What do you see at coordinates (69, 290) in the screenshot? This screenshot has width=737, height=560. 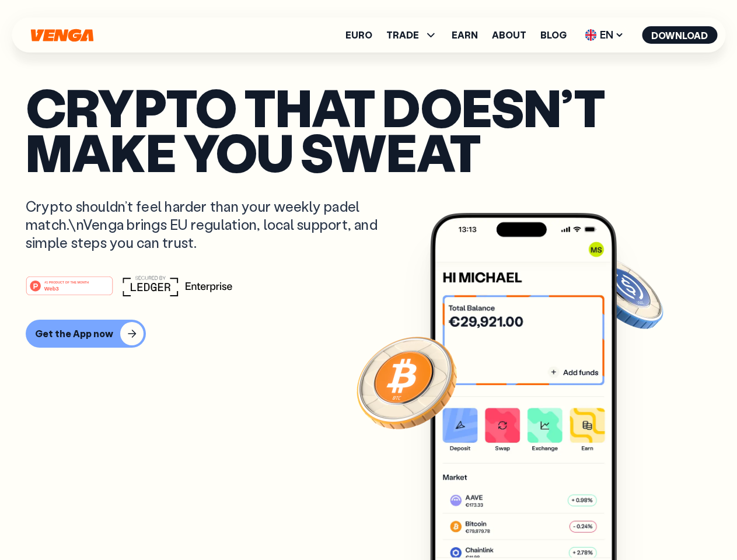 I see `a: #1 PRODUCT OF THE MONTHWeb3` at bounding box center [69, 290].